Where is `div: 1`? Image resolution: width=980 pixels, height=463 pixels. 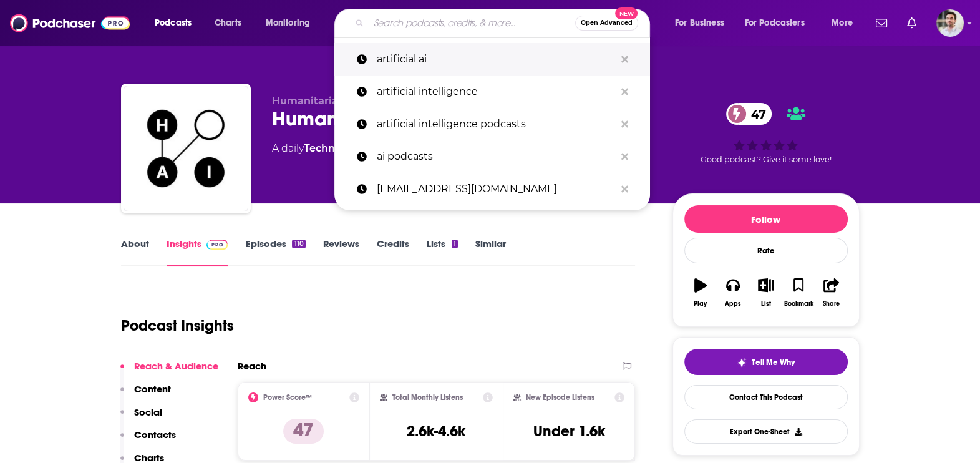 div: 1 is located at coordinates (455, 244).